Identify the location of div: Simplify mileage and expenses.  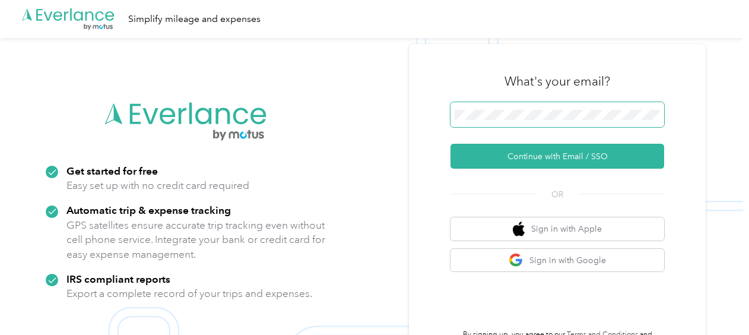
(194, 19).